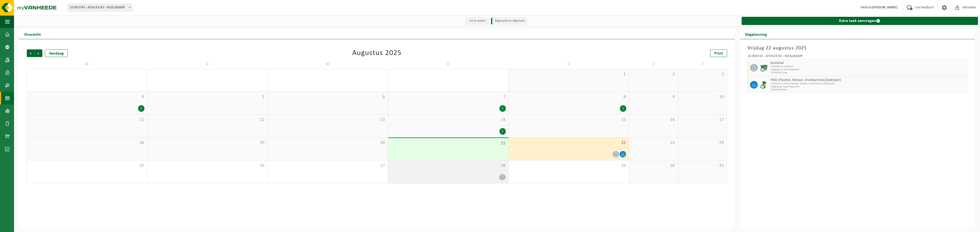  What do you see at coordinates (509, 21) in the screenshot?
I see `li: Afgewerkt en afgemeld` at bounding box center [509, 21].